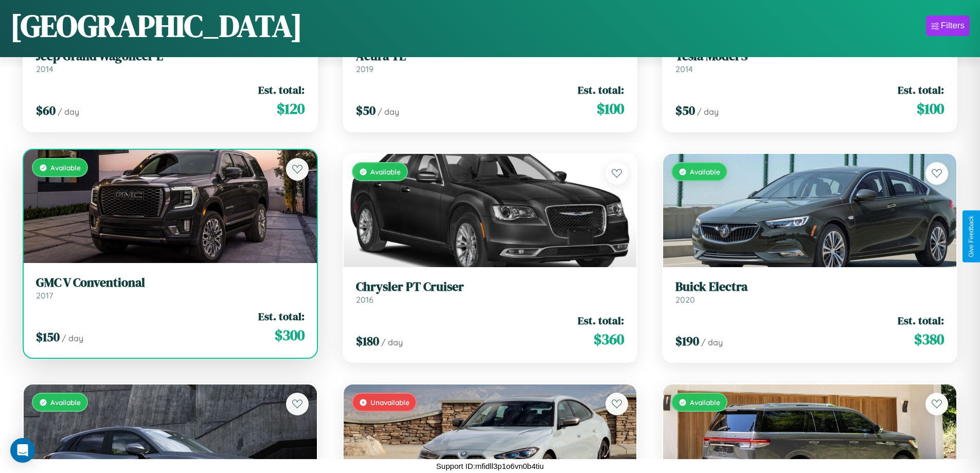  What do you see at coordinates (810, 61) in the screenshot?
I see `a: Tesla Model S2014` at bounding box center [810, 61].